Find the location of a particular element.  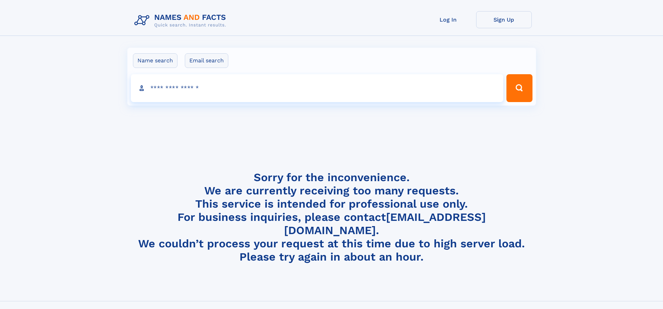

input: search input is located at coordinates (317, 88).